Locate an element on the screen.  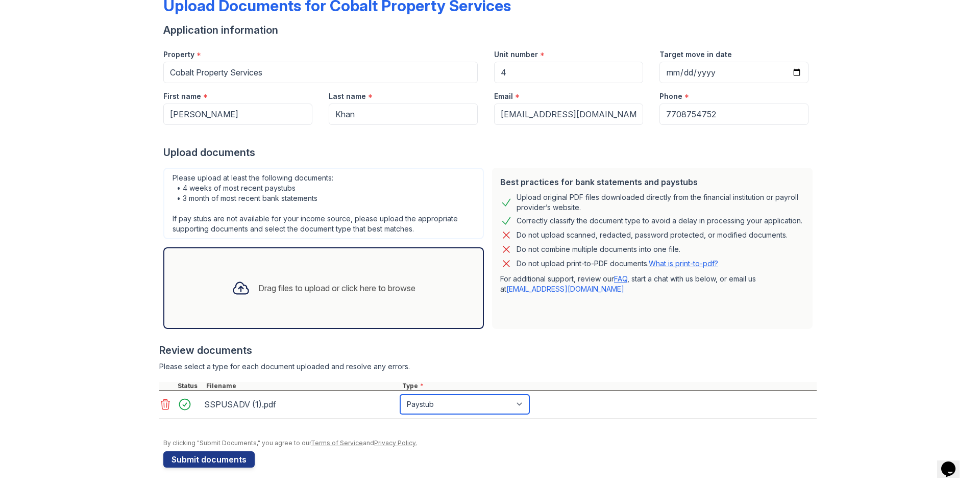
div: Upload documents is located at coordinates (490, 153).